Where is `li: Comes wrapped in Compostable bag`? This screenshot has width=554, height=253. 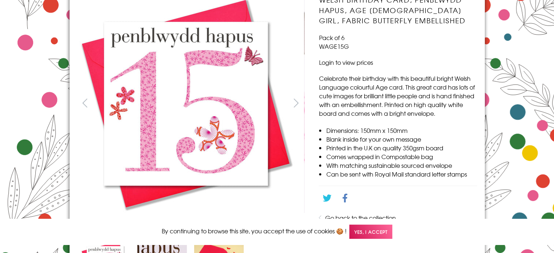 li: Comes wrapped in Compostable bag is located at coordinates (401, 157).